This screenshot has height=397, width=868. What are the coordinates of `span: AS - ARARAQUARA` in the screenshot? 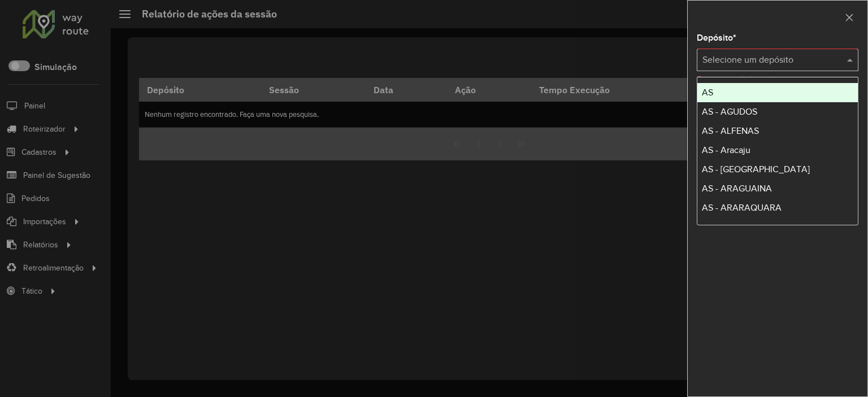 It's located at (741, 207).